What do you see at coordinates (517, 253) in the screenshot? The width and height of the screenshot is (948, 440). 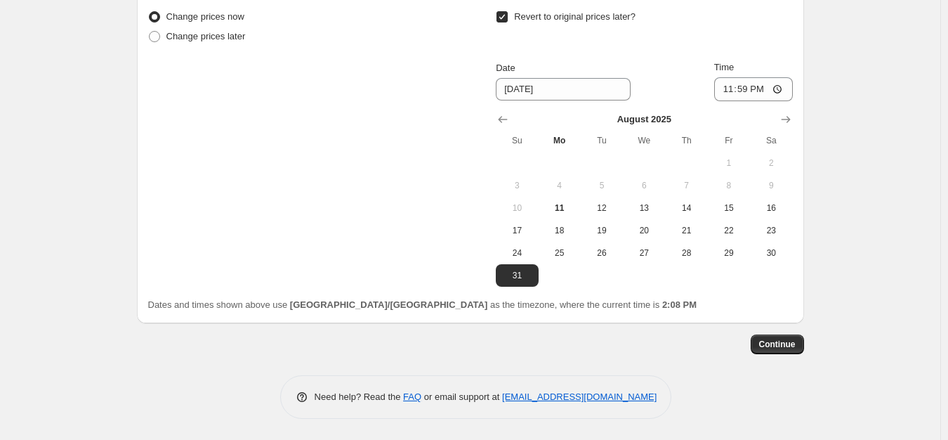 I see `button: Sunday August 24 2025` at bounding box center [517, 253].